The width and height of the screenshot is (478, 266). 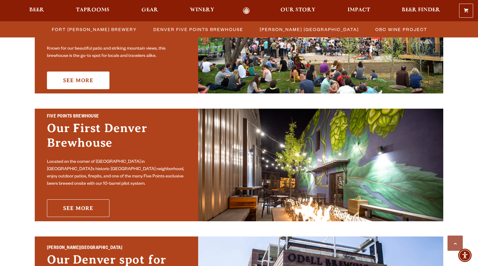 What do you see at coordinates (116, 117) in the screenshot?
I see `h2: Five Points Brewhouse` at bounding box center [116, 117].